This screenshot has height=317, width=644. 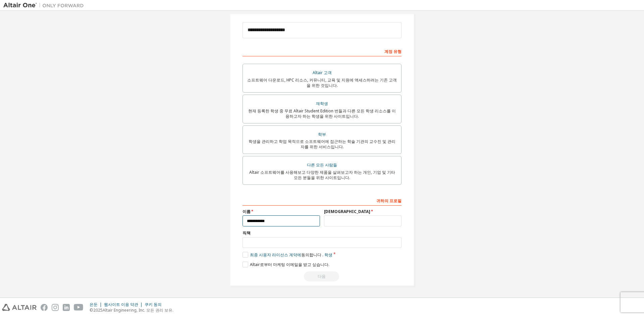 What do you see at coordinates (19, 307) in the screenshot?
I see `img: altair_logo.svg` at bounding box center [19, 307].